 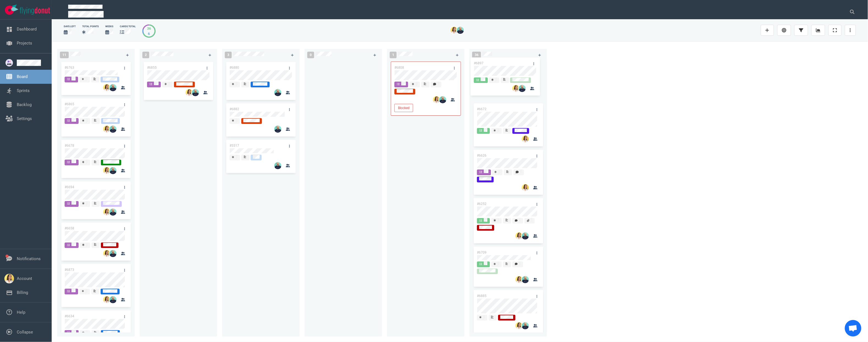 What do you see at coordinates (21, 312) in the screenshot?
I see `a: Help` at bounding box center [21, 312].